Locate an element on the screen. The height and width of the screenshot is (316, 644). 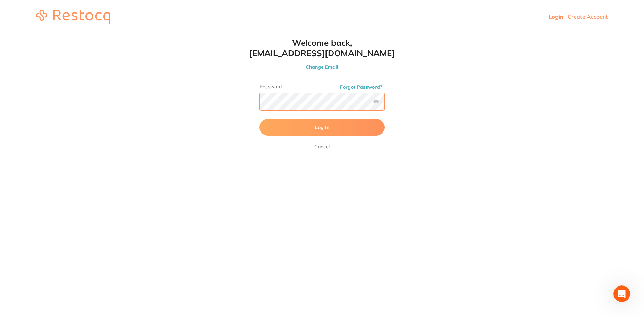
span: Log In is located at coordinates (322, 127).